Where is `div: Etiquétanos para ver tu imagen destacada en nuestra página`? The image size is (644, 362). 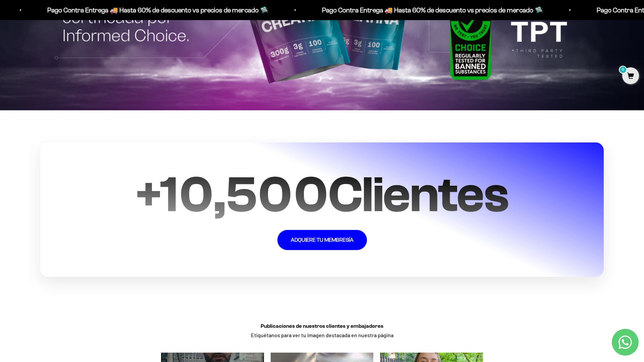 div: Etiquétanos para ver tu imagen destacada en nuestra página is located at coordinates (322, 331).